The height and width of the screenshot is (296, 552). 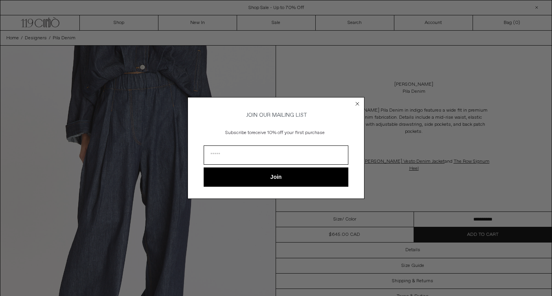 I want to click on span: JOIN OUR MAILING LIST, so click(x=276, y=115).